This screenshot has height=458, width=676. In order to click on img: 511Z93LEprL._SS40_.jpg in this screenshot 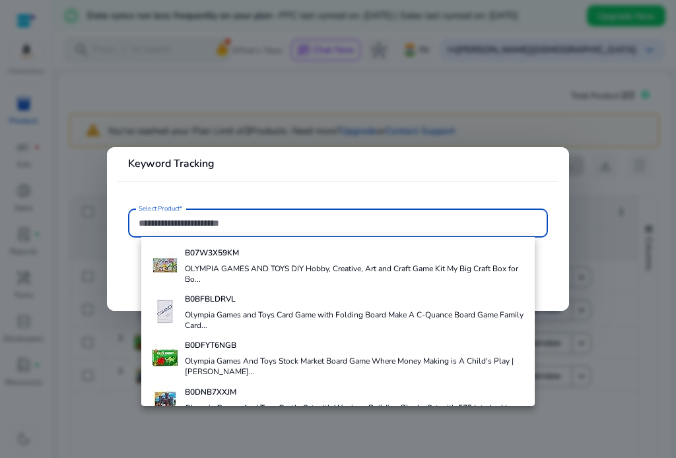, I will do `click(165, 312)`.